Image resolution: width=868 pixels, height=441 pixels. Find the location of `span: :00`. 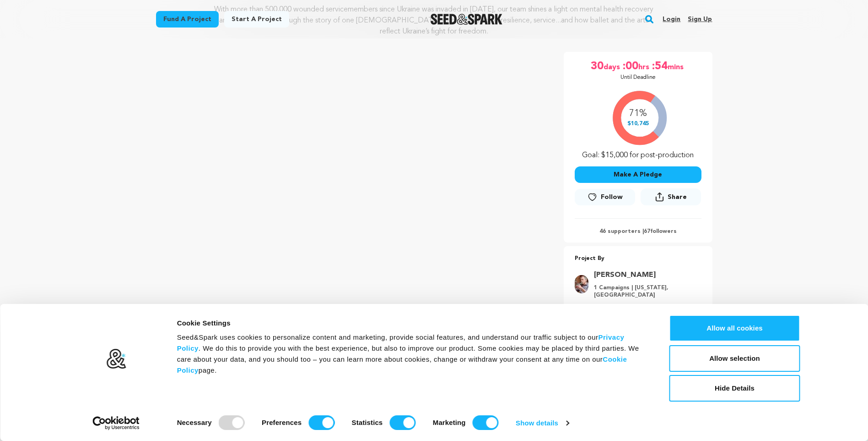

span: :00 is located at coordinates (630, 67).